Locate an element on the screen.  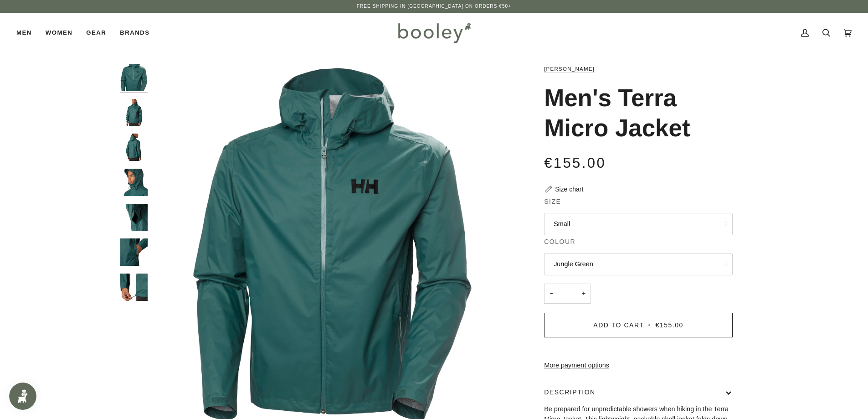
button: Small is located at coordinates (638, 224).